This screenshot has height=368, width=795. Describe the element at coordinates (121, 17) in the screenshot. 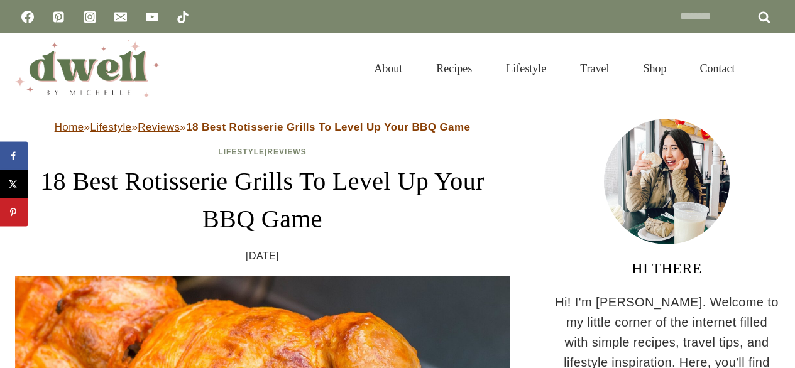

I see `a: Email` at that location.